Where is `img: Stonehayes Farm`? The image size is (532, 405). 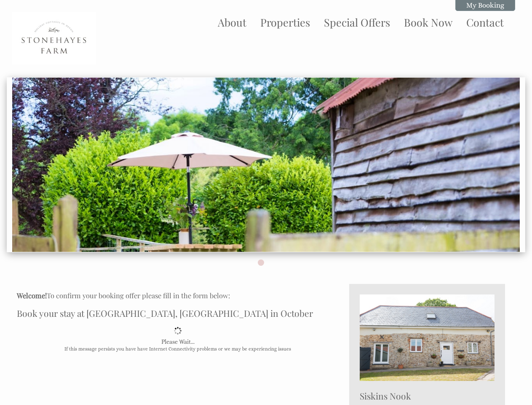
img: Stonehayes Farm is located at coordinates (54, 38).